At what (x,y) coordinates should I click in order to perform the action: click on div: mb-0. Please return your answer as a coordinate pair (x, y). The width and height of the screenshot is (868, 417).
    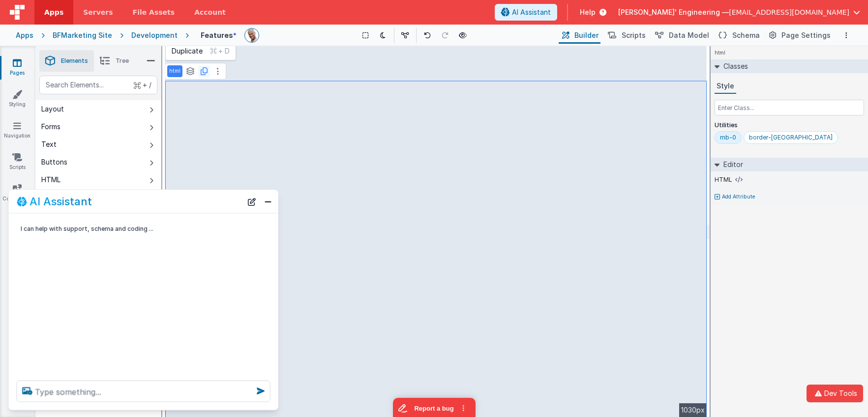
    Looking at the image, I should click on (728, 137).